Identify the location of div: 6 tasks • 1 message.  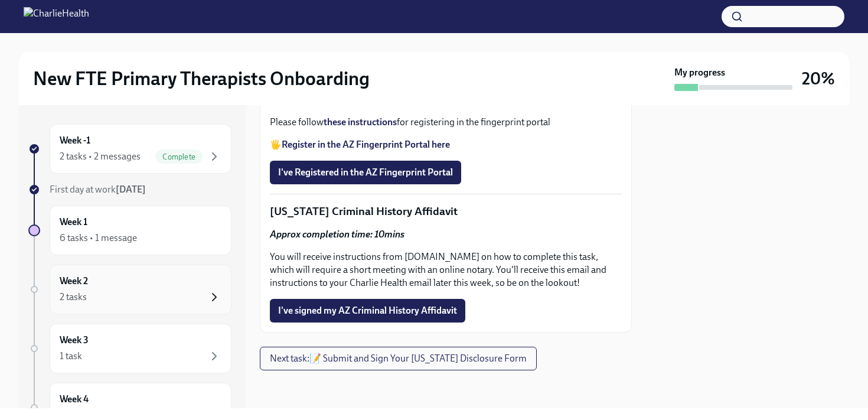
(98, 238).